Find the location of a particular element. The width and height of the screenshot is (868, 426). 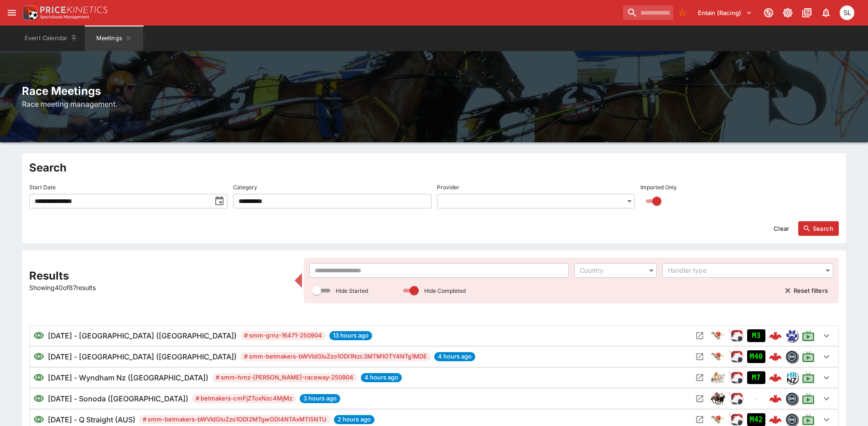

p: Category is located at coordinates (245, 187).